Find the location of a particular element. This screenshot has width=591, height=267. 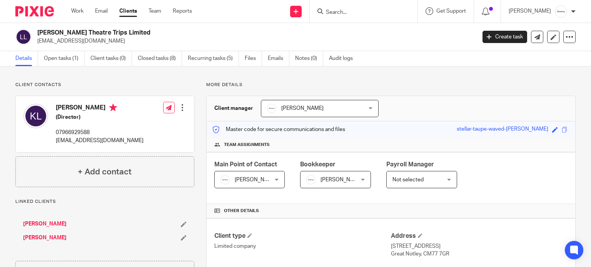

a: Audit logs is located at coordinates (344, 58).